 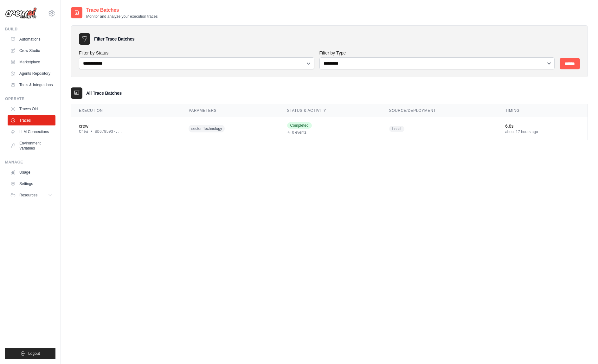 I want to click on th: Execution, so click(x=126, y=111).